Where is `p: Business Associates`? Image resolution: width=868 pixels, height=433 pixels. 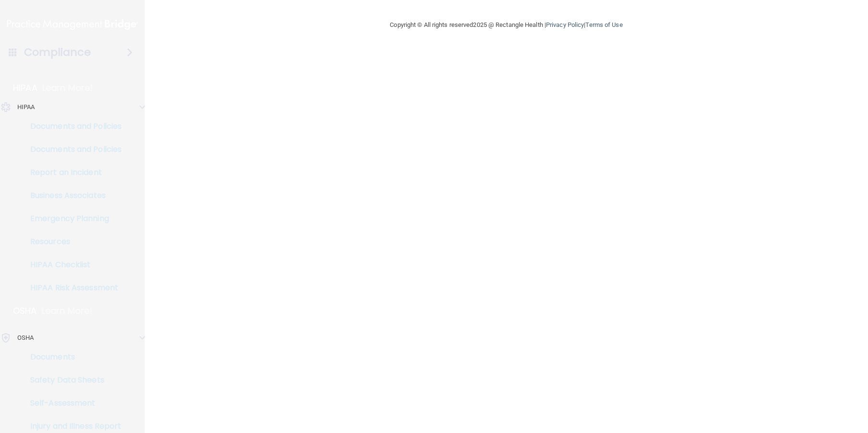 p: Business Associates is located at coordinates (72, 196).